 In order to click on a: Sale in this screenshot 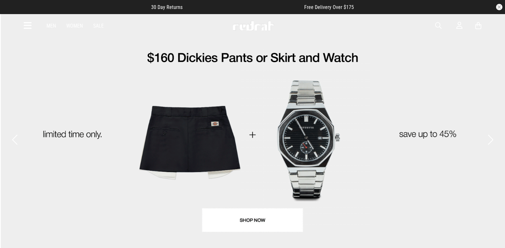, I will do `click(98, 26)`.